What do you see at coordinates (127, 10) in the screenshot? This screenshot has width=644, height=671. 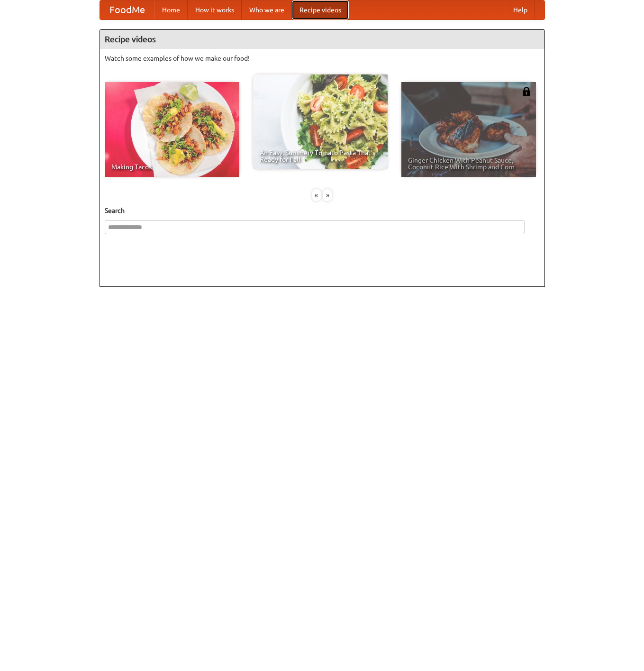 I see `a: FoodMe` at bounding box center [127, 10].